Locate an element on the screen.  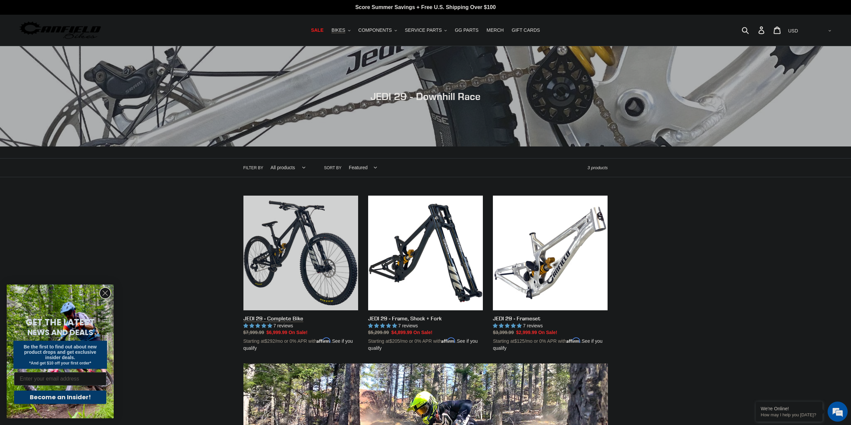
span: *And get $10 off your first order* is located at coordinates (60, 363).